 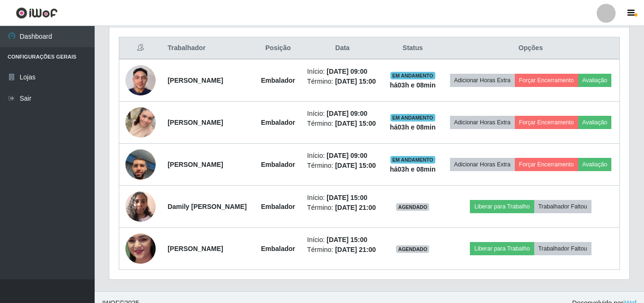 What do you see at coordinates (140, 165) in the screenshot?
I see `img: 1752607957253.jpeg` at bounding box center [140, 165].